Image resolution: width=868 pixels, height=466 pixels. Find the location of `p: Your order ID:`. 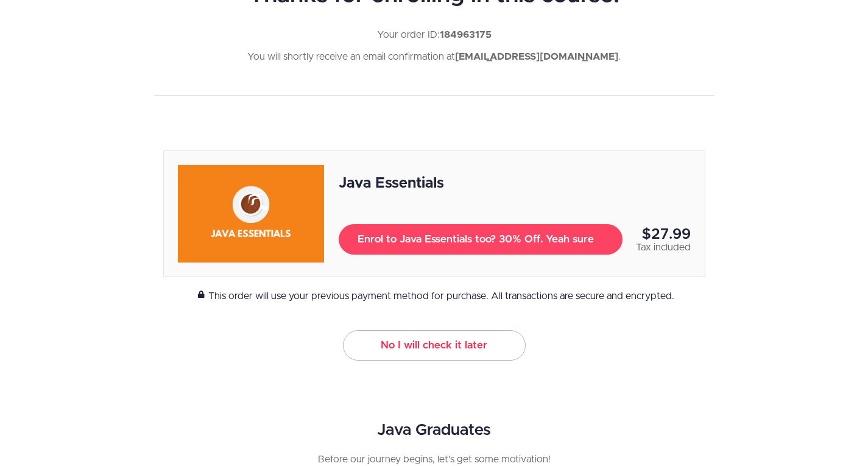

p: Your order ID: is located at coordinates (434, 34).